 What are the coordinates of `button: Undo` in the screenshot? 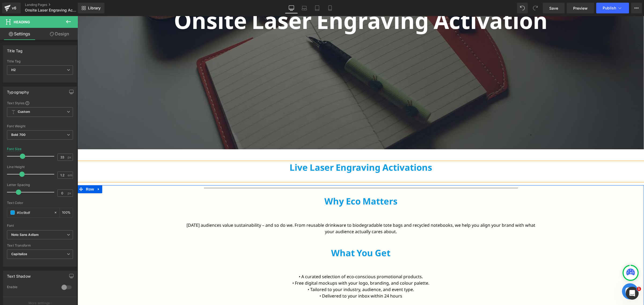 It's located at (522, 8).